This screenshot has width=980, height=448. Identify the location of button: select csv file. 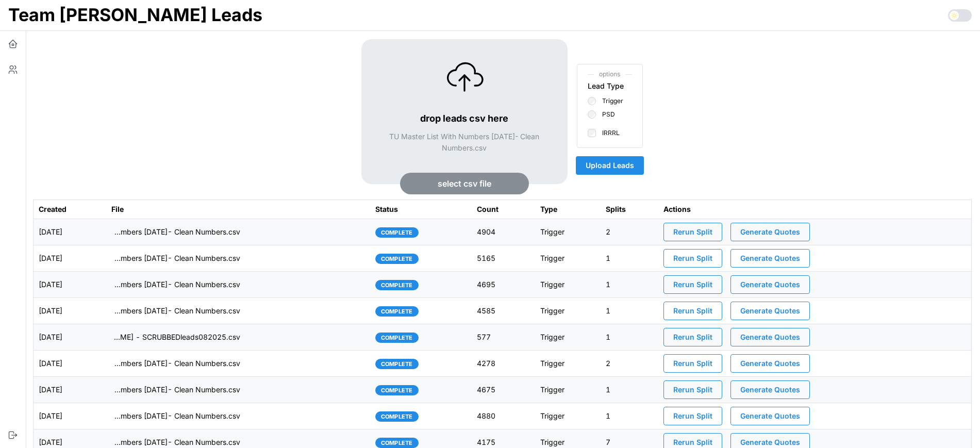
(465, 183).